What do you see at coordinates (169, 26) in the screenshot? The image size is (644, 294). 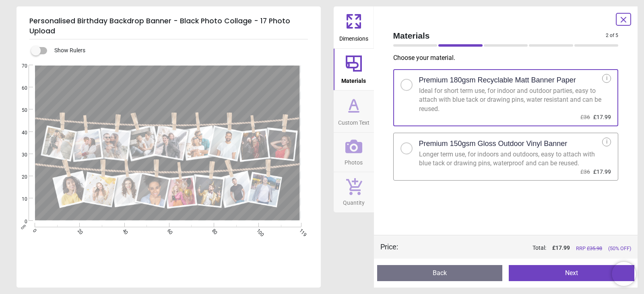 I see `h5: Personalised Birthday Backdrop Banner - Black Photo Collage - 17 Photo Upload` at bounding box center [169, 26].